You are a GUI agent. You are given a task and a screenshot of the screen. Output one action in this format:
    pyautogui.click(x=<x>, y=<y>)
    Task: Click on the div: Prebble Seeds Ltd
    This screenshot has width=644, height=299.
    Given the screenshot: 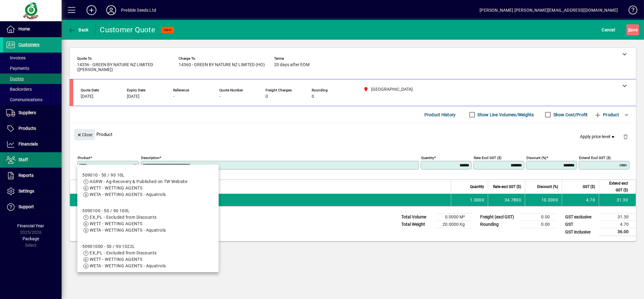 What is the action you would take?
    pyautogui.click(x=139, y=10)
    